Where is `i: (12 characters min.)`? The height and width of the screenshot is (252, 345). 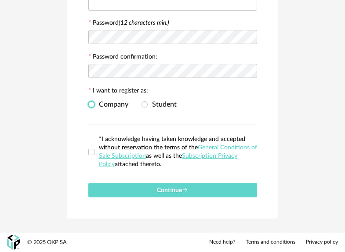 i: (12 characters min.) is located at coordinates (144, 23).